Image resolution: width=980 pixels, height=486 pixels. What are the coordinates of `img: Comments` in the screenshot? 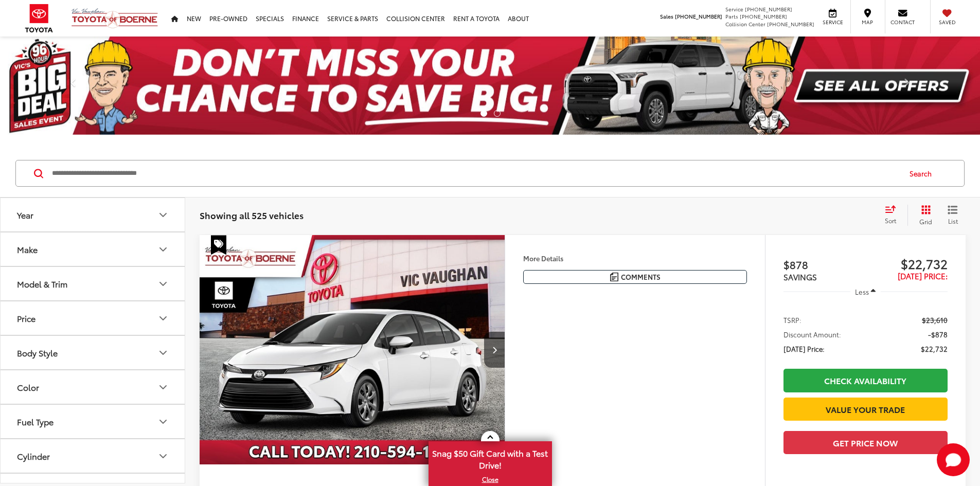 It's located at (615, 276).